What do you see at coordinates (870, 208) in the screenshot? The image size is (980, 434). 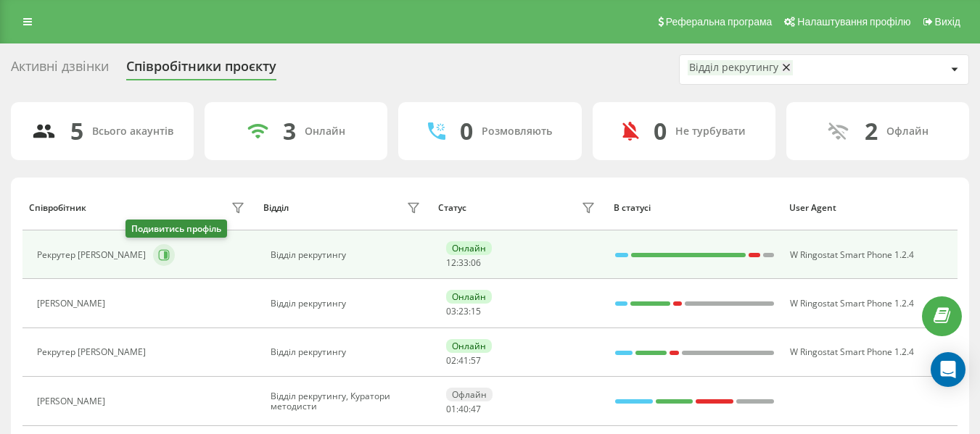 I see `div: User Agent` at bounding box center [870, 208].